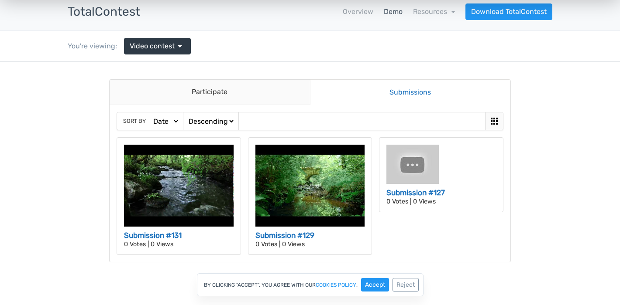 The height and width of the screenshot is (305, 620). Describe the element at coordinates (96, 46) in the screenshot. I see `div: You're viewing:` at that location.